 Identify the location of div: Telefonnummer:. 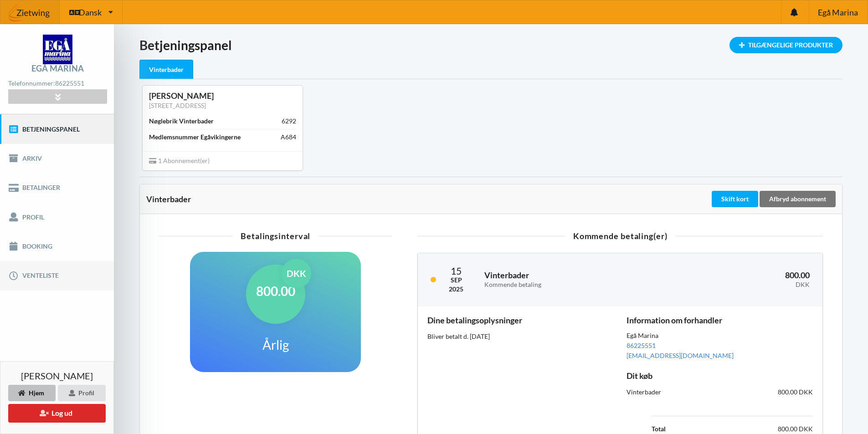
(58, 83).